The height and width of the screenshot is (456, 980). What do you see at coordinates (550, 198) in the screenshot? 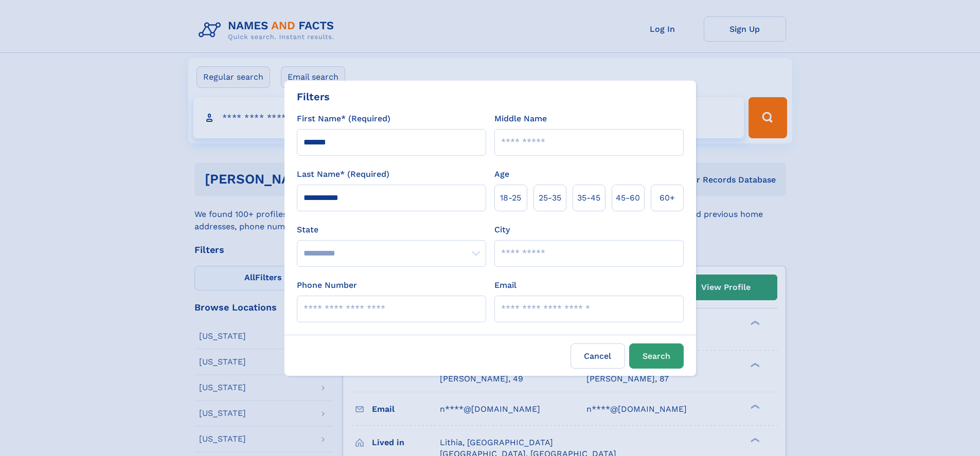
I see `span: 25‑35` at bounding box center [550, 198].